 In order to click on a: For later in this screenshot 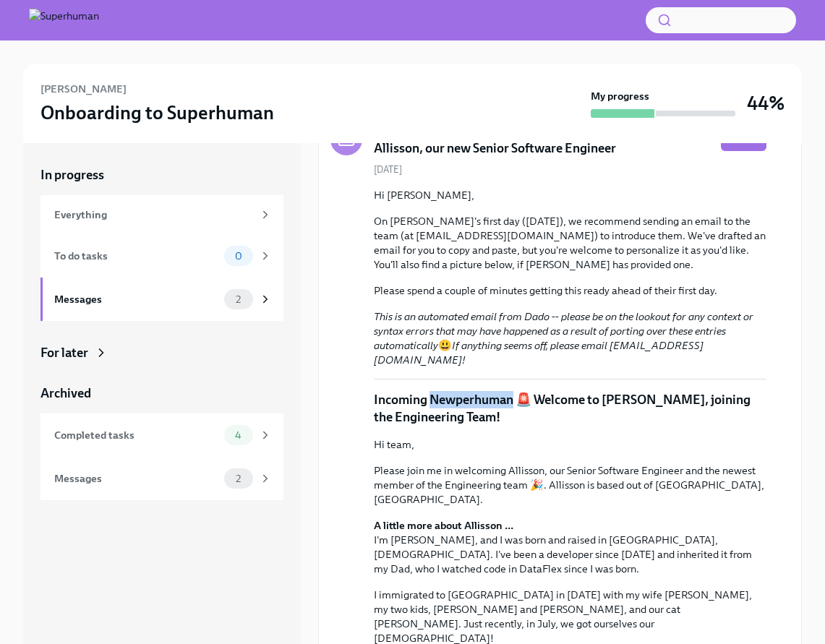, I will do `click(162, 353)`.